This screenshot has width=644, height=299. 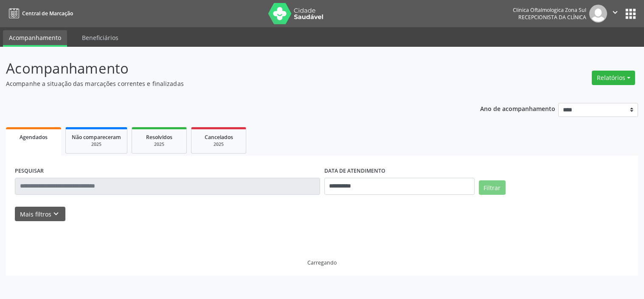 I want to click on button: apps, so click(x=631, y=14).